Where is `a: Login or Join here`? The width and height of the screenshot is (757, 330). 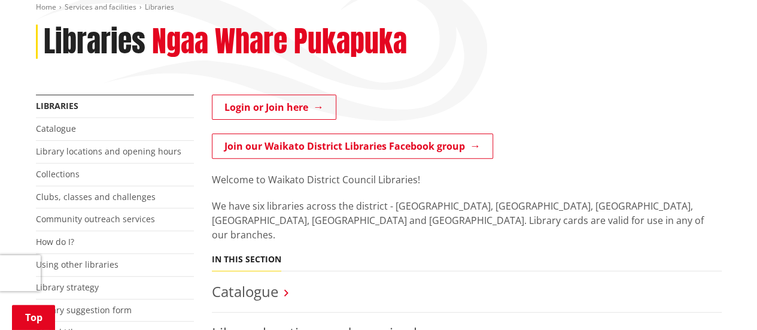 a: Login or Join here is located at coordinates (274, 107).